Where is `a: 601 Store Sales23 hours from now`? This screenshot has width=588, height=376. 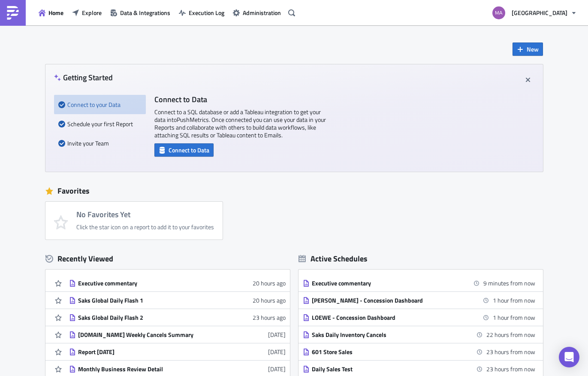
a: 601 Store Sales23 hours from now is located at coordinates (419, 351).